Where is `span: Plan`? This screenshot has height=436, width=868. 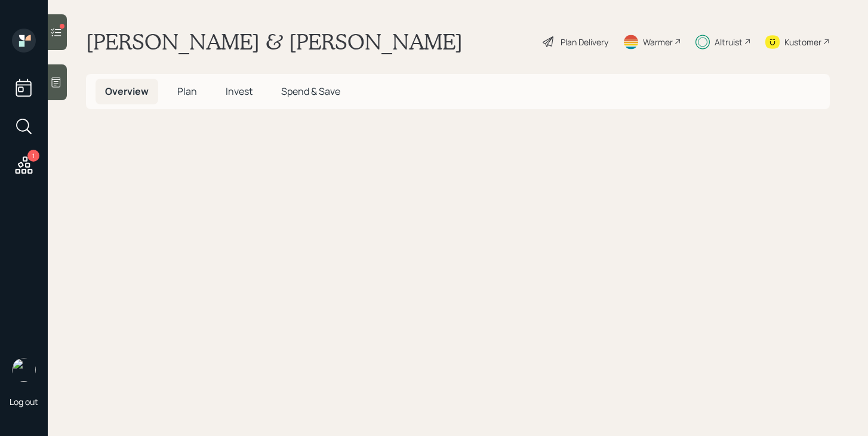
span: Plan is located at coordinates (187, 92).